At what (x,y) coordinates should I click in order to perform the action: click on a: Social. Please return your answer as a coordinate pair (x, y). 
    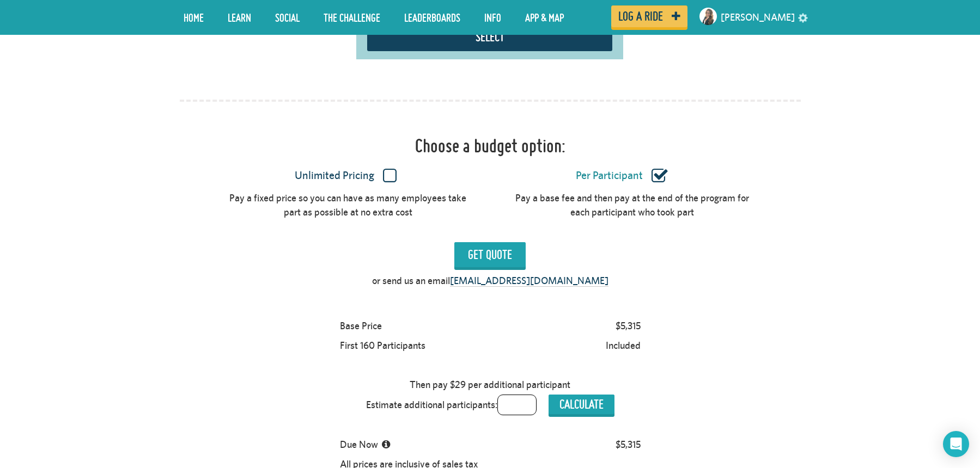
    Looking at the image, I should click on (287, 17).